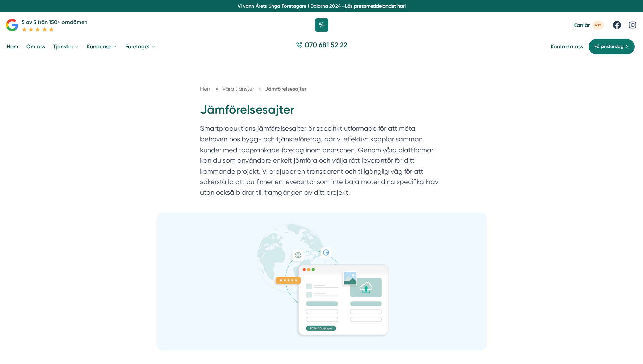 The height and width of the screenshot is (364, 643). What do you see at coordinates (589, 25) in the screenshot?
I see `a: Karriär 4st` at bounding box center [589, 25].